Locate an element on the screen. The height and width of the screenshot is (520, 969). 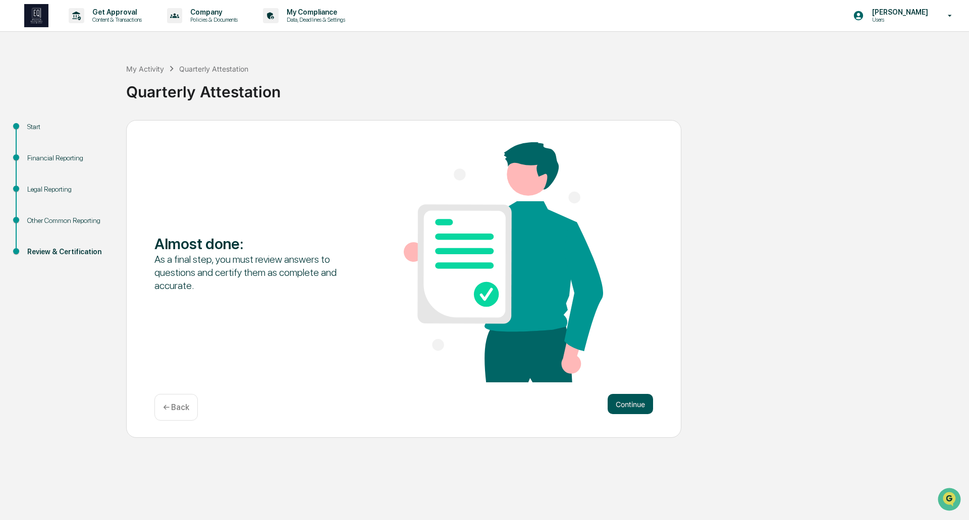
div: Review & Certification is located at coordinates (69, 252).